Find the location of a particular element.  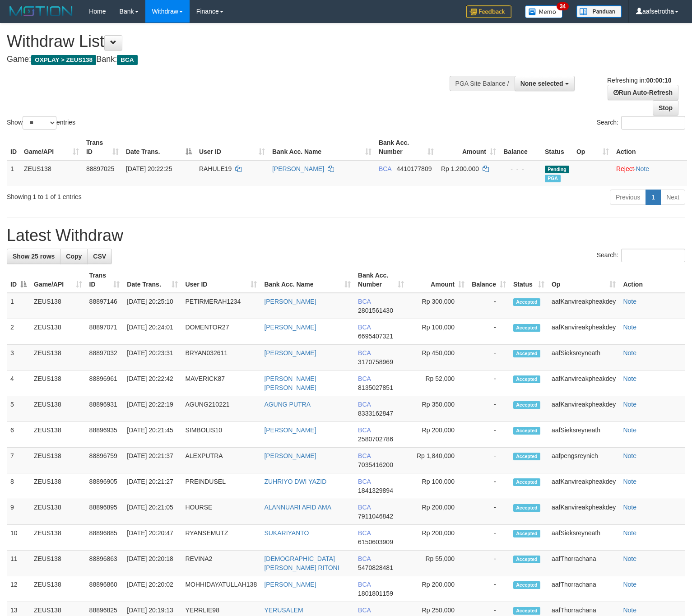

th: Status: activate to sort column ascending is located at coordinates (529, 280).